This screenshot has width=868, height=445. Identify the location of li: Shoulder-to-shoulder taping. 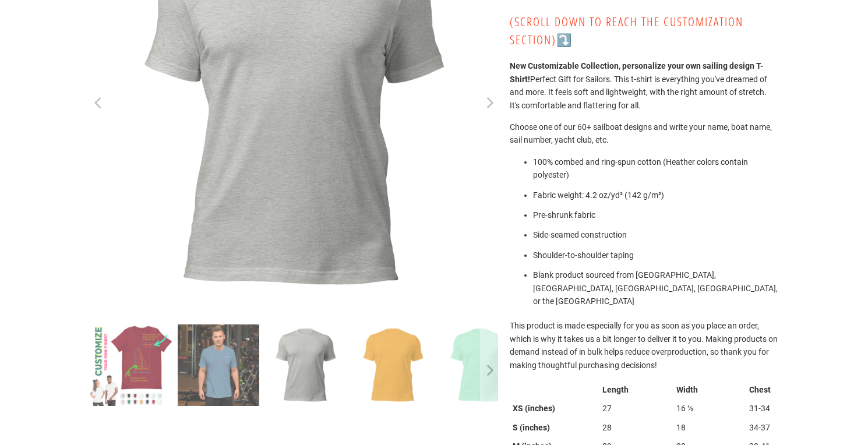
(656, 255).